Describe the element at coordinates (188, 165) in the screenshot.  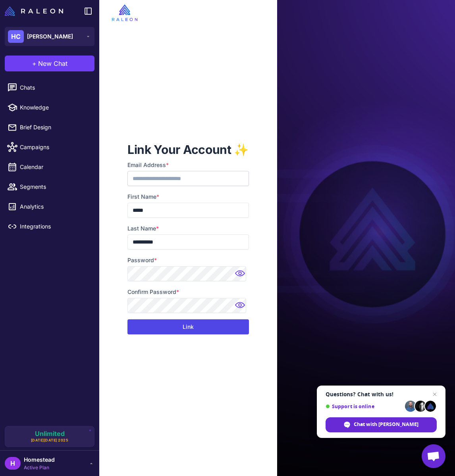
I see `label: Email Address` at that location.